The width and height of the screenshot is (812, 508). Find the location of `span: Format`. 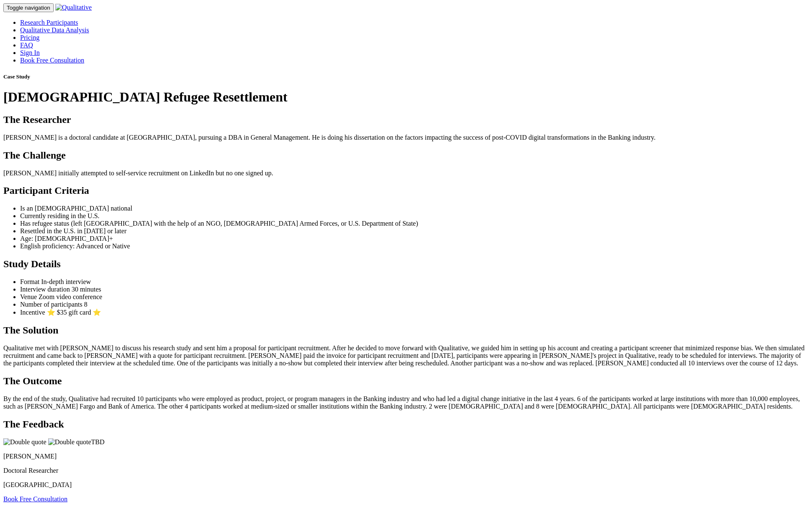

span: Format is located at coordinates (30, 281).